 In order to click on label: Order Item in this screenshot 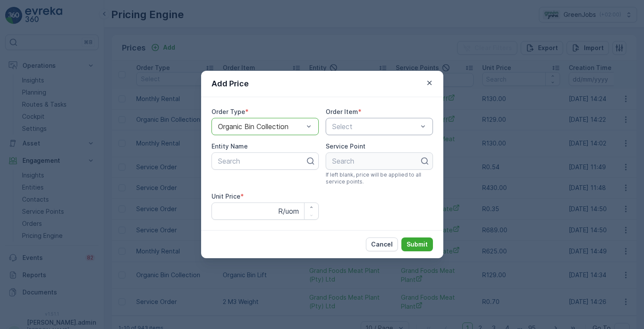, I will do `click(342, 112)`.